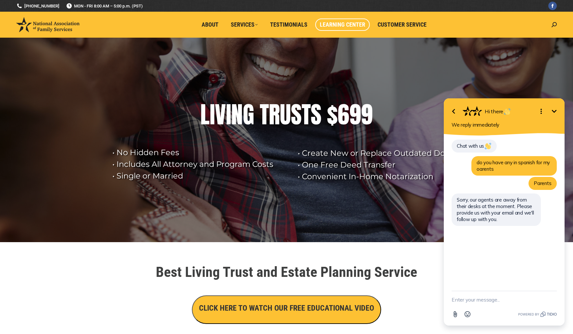 The width and height of the screenshot is (573, 334). I want to click on div: N, so click(237, 115).